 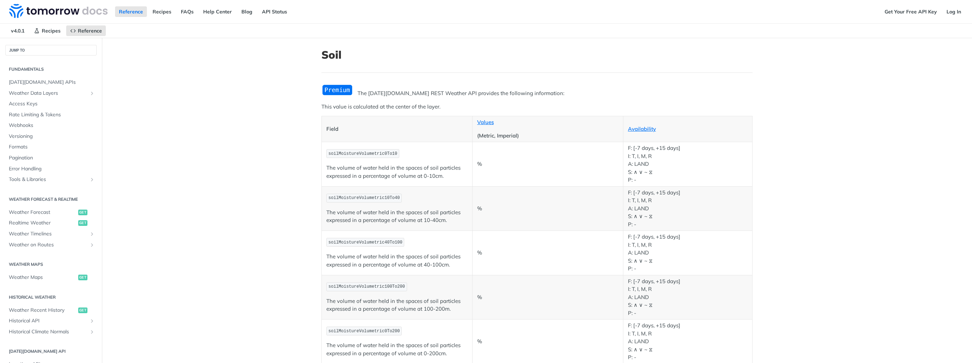 I want to click on button: Show subpages for Tools & Libraries, so click(x=92, y=180).